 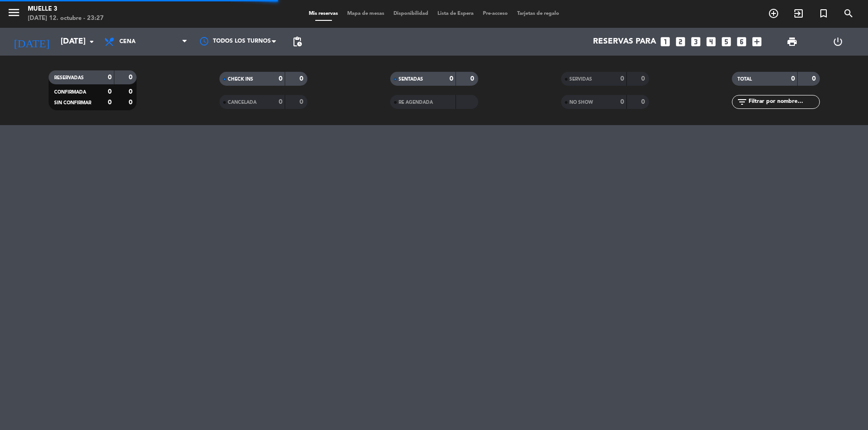 I want to click on span: Cena, so click(x=128, y=41).